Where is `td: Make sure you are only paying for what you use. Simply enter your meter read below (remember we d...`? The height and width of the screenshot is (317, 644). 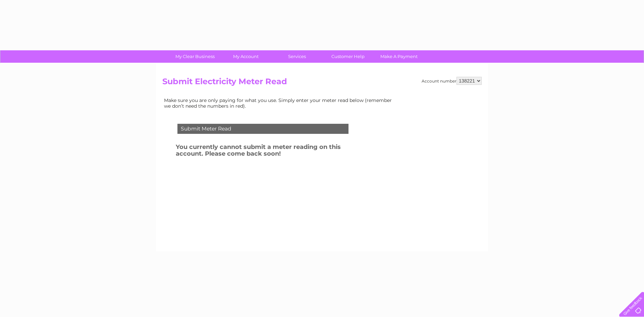
td: Make sure you are only paying for what you use. Simply enter your meter read below (remember we d... is located at coordinates (280, 103).